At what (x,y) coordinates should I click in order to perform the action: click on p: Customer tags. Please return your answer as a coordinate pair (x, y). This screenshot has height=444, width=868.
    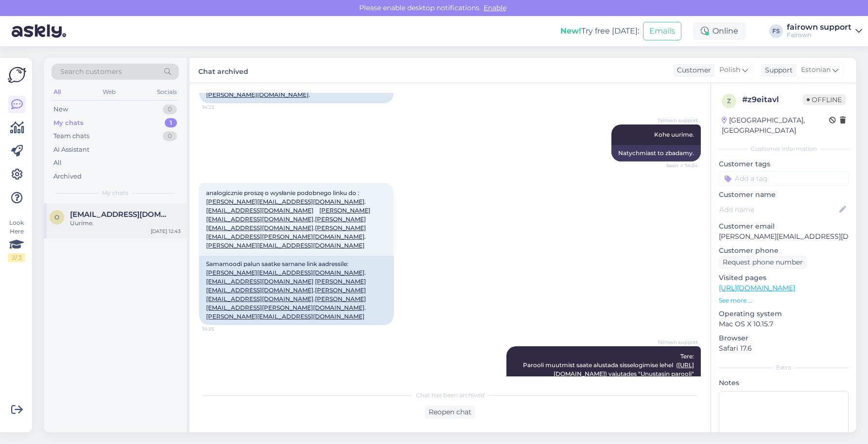
    Looking at the image, I should click on (783, 164).